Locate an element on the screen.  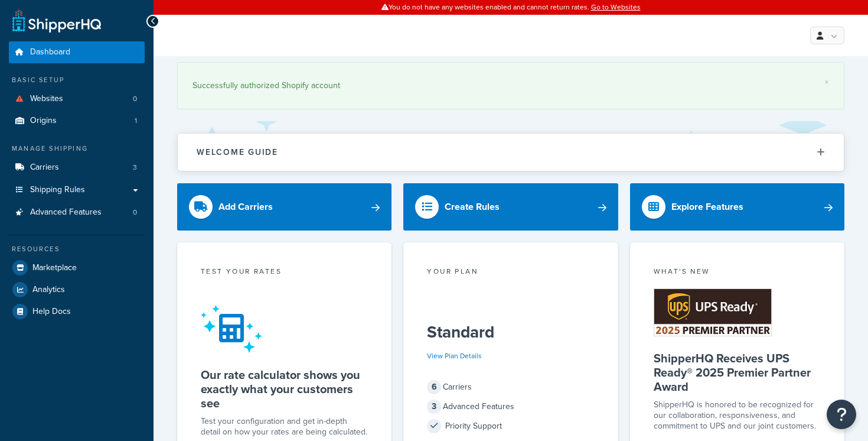
div: Successfully authorized Shopify account is located at coordinates (511, 86).